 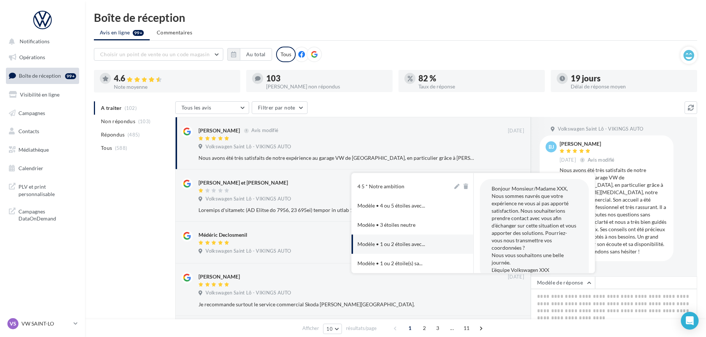 What do you see at coordinates (42, 95) in the screenshot?
I see `a: Visibilité en ligne` at bounding box center [42, 95].